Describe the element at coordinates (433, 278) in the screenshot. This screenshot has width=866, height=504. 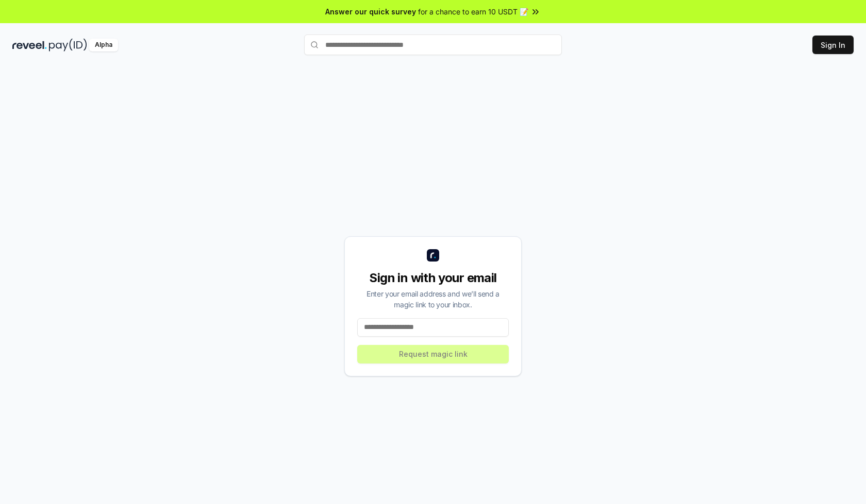
I see `div: Sign in with your email` at that location.